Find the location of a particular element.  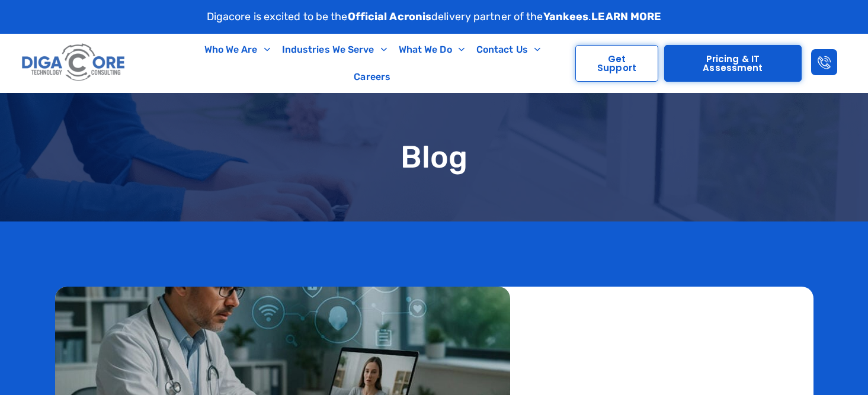

a: Careers is located at coordinates (372, 77).